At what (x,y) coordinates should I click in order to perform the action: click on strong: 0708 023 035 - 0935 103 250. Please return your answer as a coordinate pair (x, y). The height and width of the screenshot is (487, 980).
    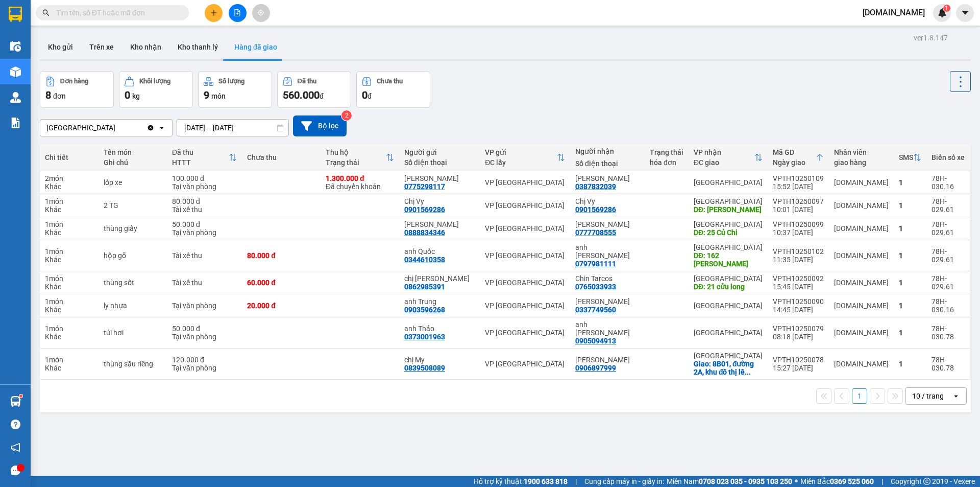
    Looking at the image, I should click on (745, 482).